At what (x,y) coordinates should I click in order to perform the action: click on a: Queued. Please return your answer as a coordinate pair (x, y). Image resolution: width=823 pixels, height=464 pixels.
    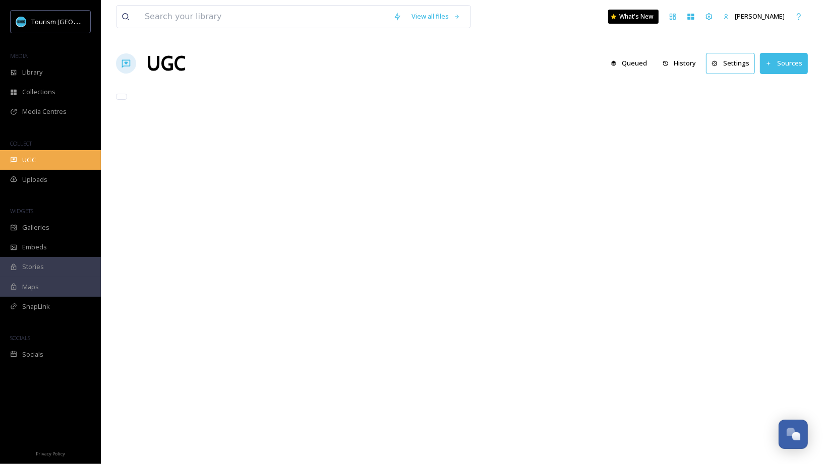
    Looking at the image, I should click on (631, 63).